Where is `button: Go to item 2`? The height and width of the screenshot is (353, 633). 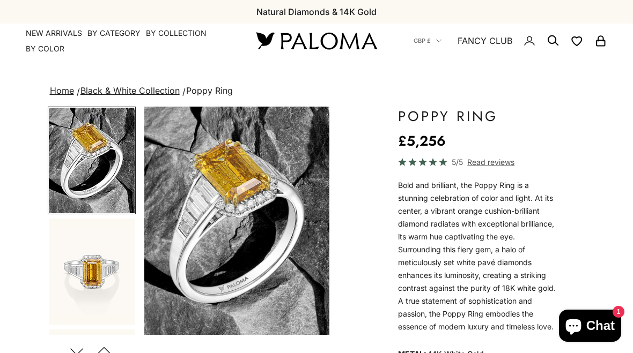 button: Go to item 2 is located at coordinates (92, 272).